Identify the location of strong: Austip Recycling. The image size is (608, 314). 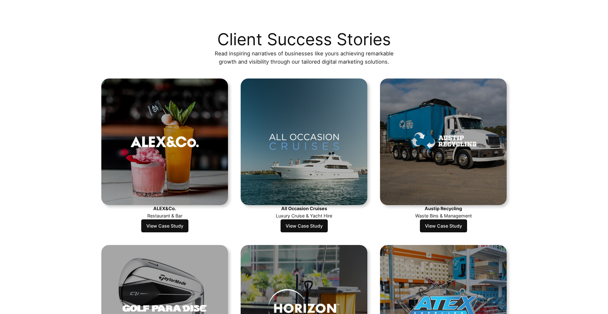
(444, 208).